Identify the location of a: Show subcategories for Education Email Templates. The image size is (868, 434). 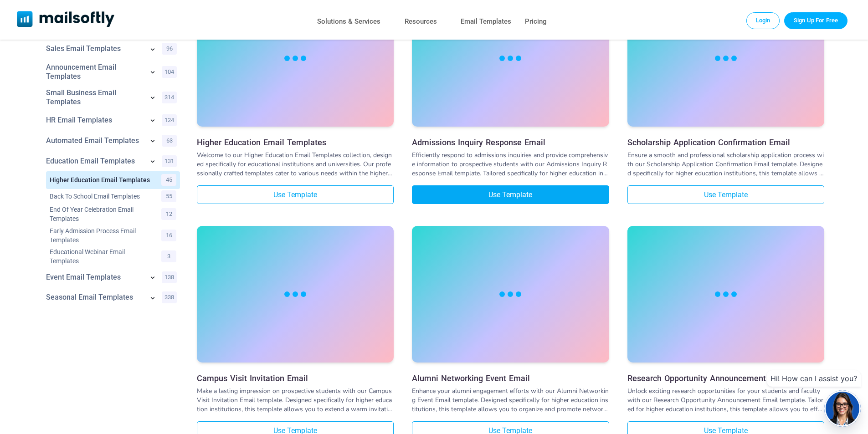
(152, 162).